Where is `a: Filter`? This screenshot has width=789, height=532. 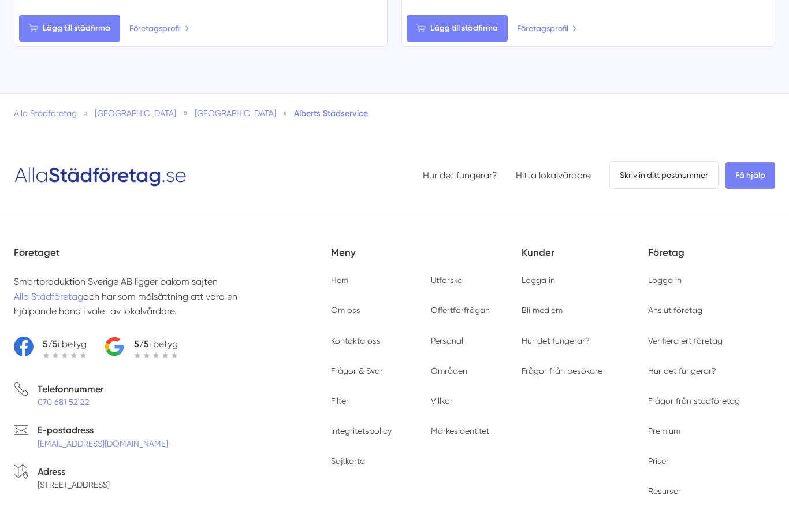
a: Filter is located at coordinates (339, 400).